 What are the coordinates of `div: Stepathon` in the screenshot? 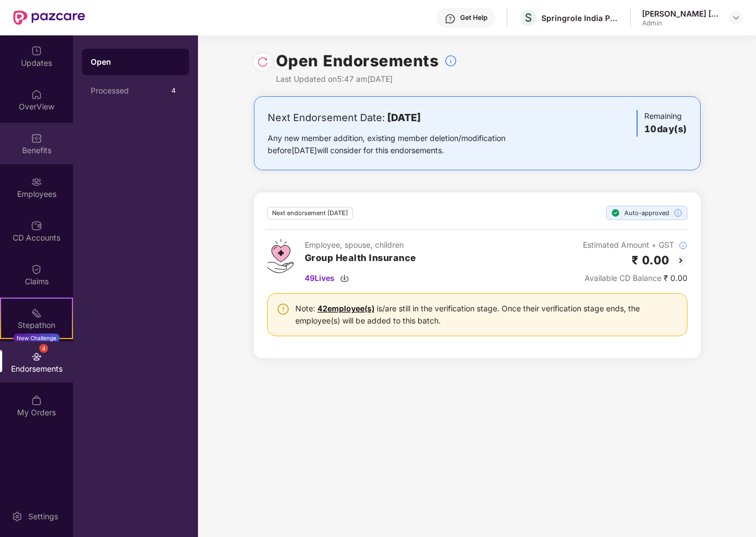 It's located at (36, 325).